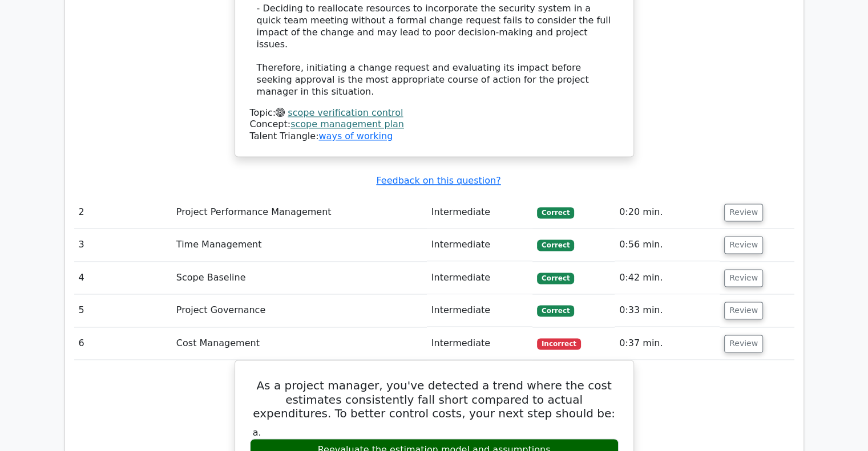  Describe the element at coordinates (355, 135) in the screenshot. I see `a: ways of working` at that location.